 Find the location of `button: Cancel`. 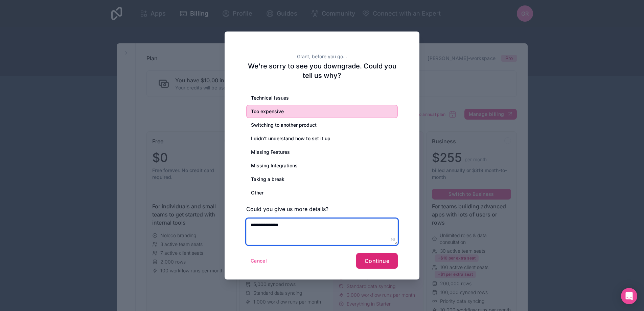

button: Cancel is located at coordinates (259, 261).